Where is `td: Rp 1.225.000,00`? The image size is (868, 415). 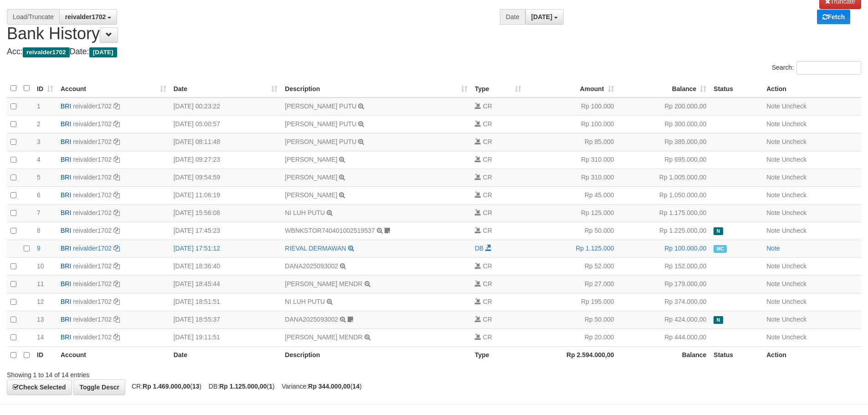
td: Rp 1.225.000,00 is located at coordinates (664, 230).